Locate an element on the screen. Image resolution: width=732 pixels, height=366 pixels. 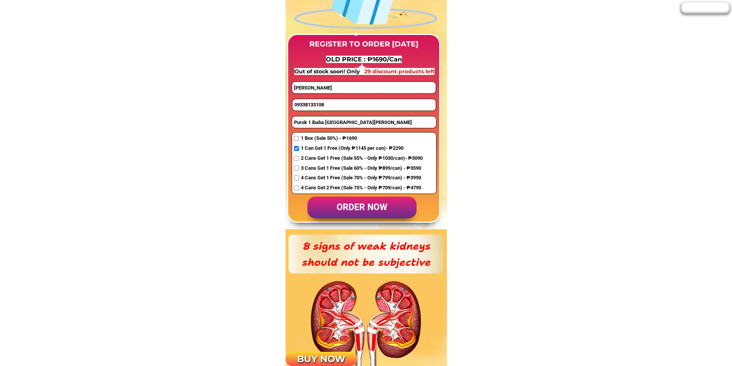
h3: 8 signs of weak kidneys should not be subjective is located at coordinates (366, 254).